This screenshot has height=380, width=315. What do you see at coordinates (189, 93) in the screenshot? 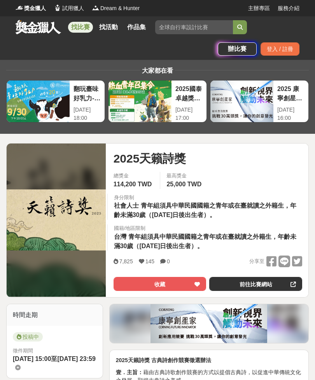
I see `div: 2025國泰卓越獎助計畫` at bounding box center [189, 93].